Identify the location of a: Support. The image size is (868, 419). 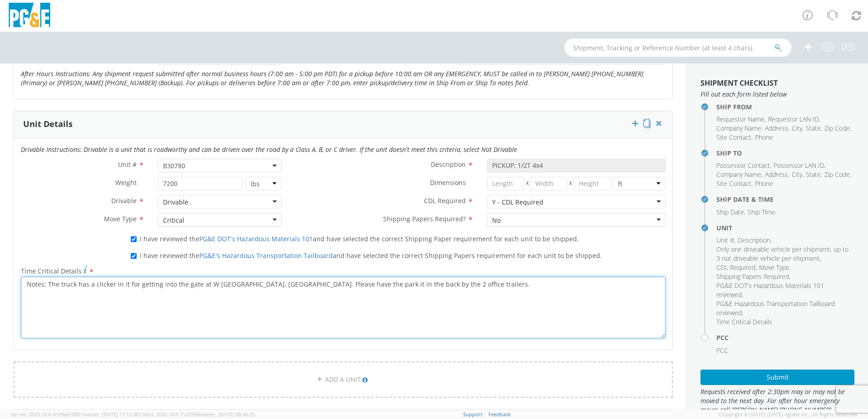
(473, 414).